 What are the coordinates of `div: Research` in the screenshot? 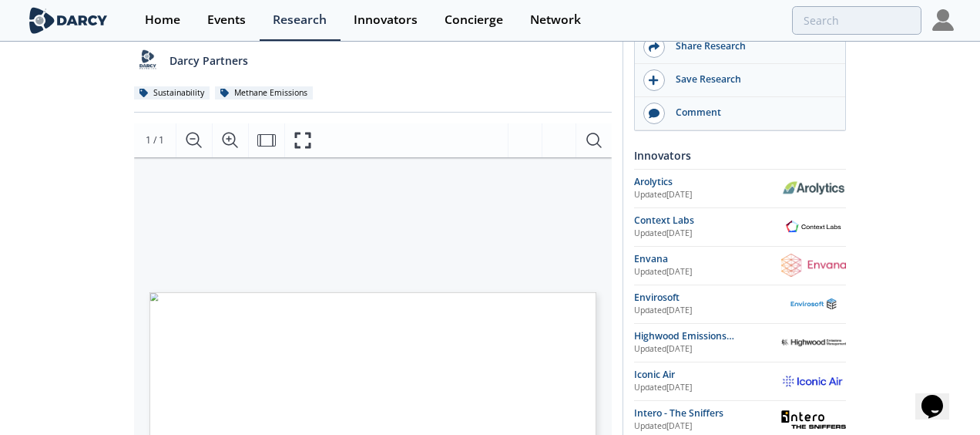 It's located at (300, 20).